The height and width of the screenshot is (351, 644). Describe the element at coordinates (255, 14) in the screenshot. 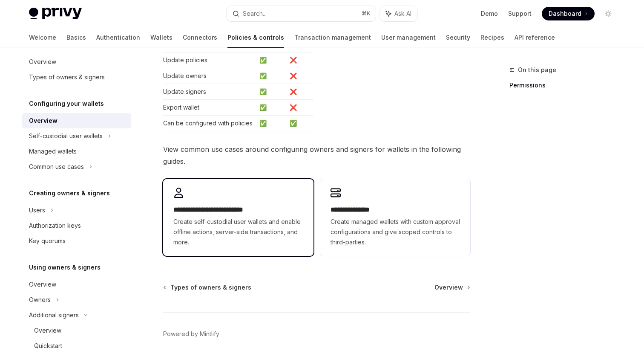

I see `div: Search...` at that location.